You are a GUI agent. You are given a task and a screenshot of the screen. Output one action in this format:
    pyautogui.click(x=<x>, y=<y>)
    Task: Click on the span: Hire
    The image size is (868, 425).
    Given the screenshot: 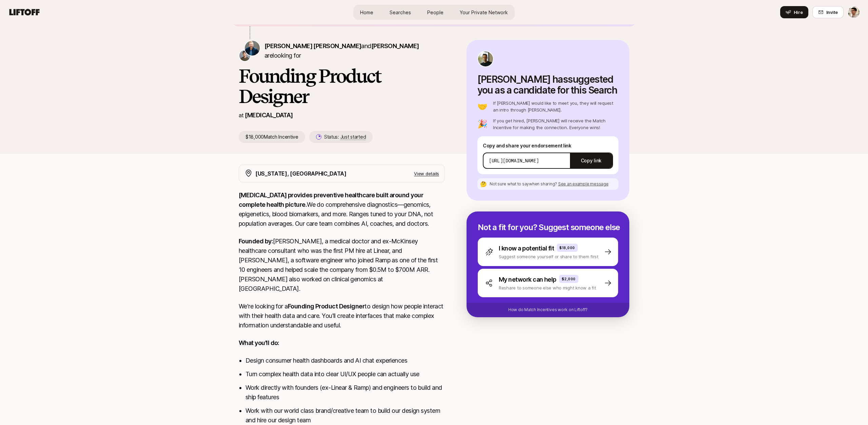 What is the action you would take?
    pyautogui.click(x=798, y=12)
    